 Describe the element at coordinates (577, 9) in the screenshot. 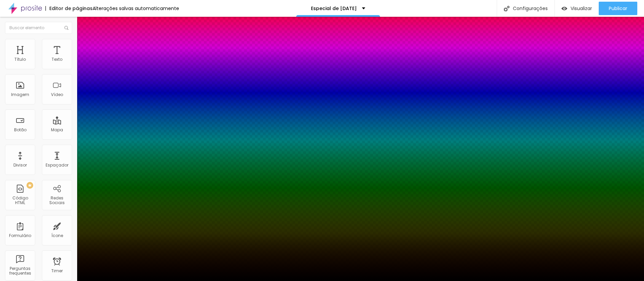

I see `button: Visualizar` at that location.